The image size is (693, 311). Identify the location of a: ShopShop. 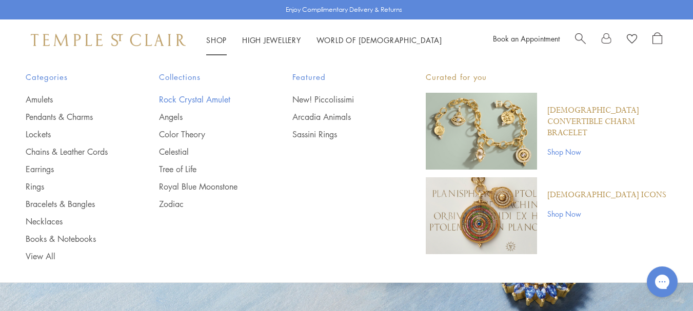
(216, 40).